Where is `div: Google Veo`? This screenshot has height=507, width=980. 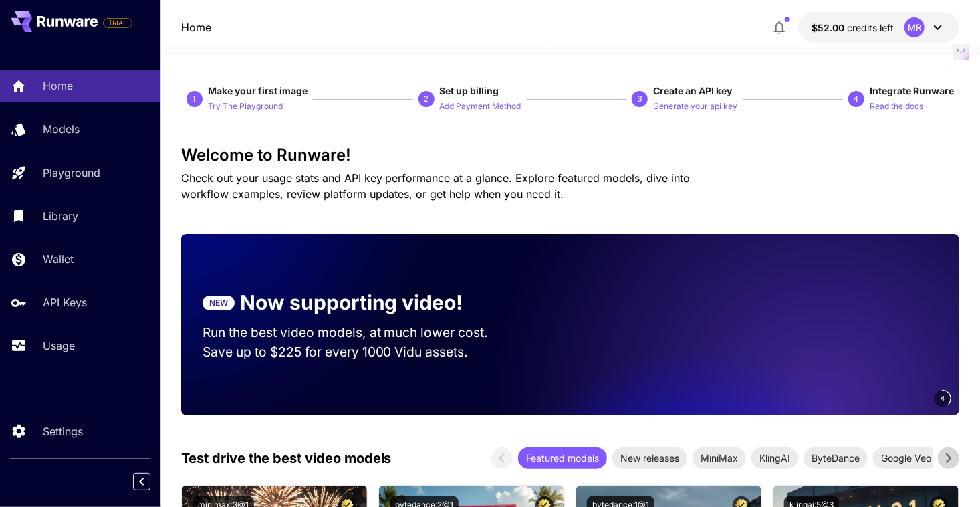
div: Google Veo is located at coordinates (906, 458).